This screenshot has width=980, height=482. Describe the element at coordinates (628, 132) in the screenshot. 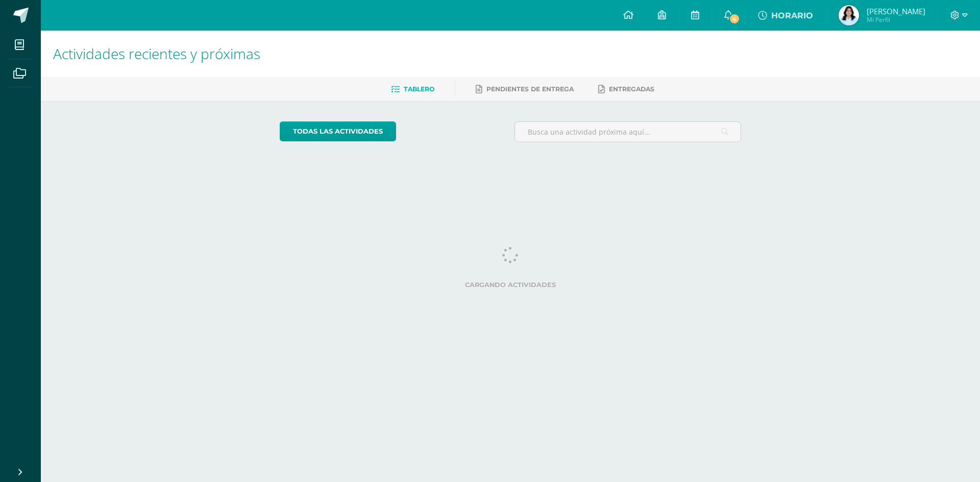

I see `input: Busca una actividad próxima aquí...` at that location.